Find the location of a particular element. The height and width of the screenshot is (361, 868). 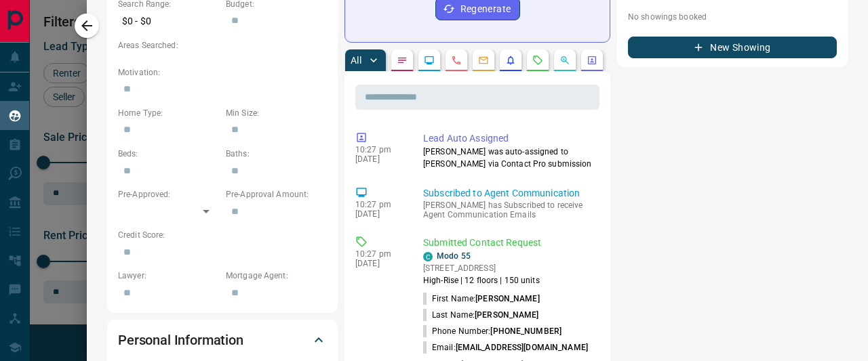

svg: Calls is located at coordinates (456, 60).